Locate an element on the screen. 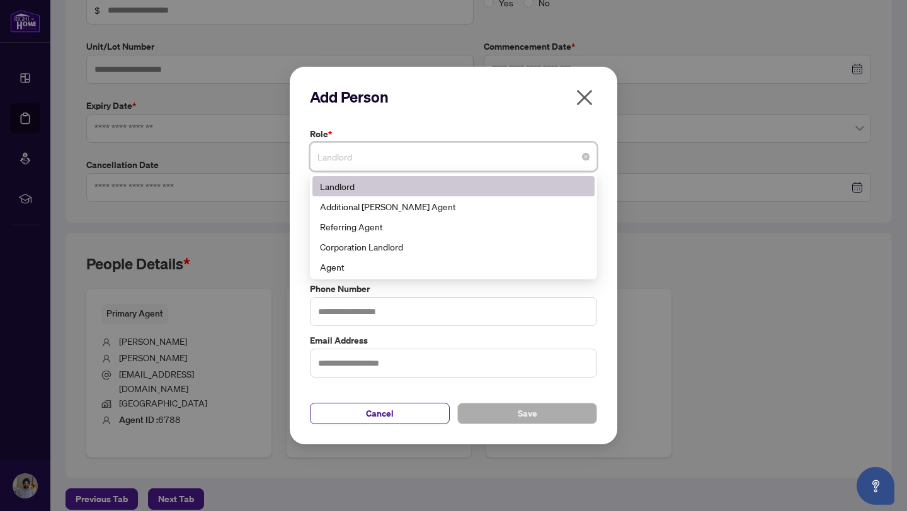 The height and width of the screenshot is (511, 907). button: Cancel is located at coordinates (380, 414).